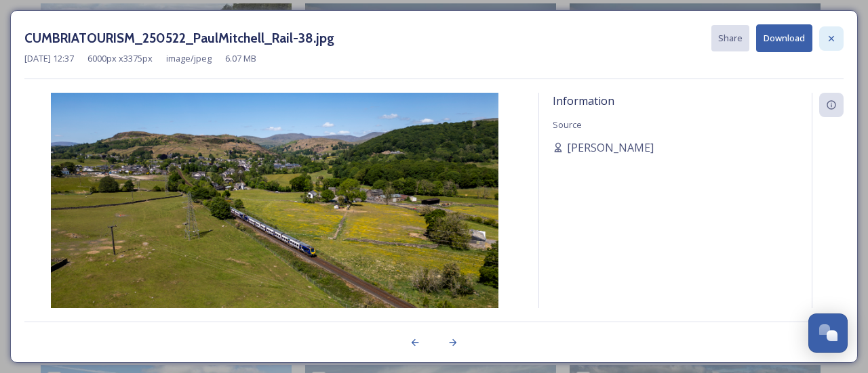  I want to click on button: Share, so click(730, 38).